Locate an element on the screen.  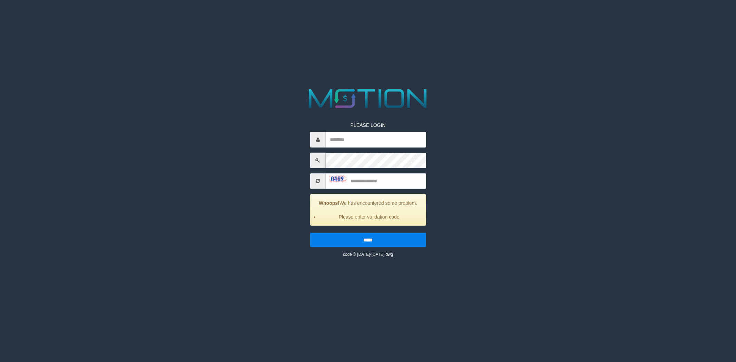
li: Please enter validation code. is located at coordinates (370, 217).